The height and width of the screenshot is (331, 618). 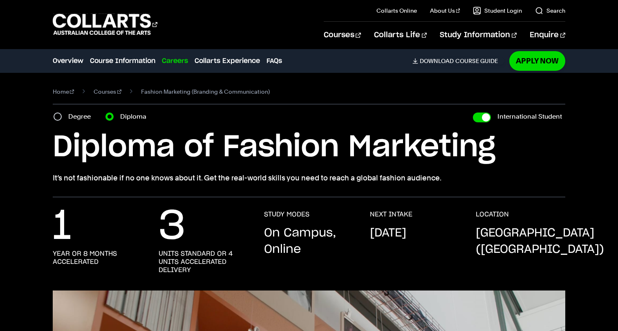 What do you see at coordinates (62, 226) in the screenshot?
I see `p: 1` at bounding box center [62, 226].